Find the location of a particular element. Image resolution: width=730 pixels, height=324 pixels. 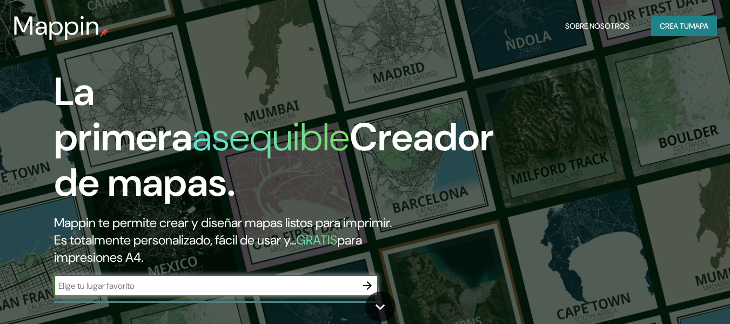

font: GRATIS is located at coordinates (317, 239).